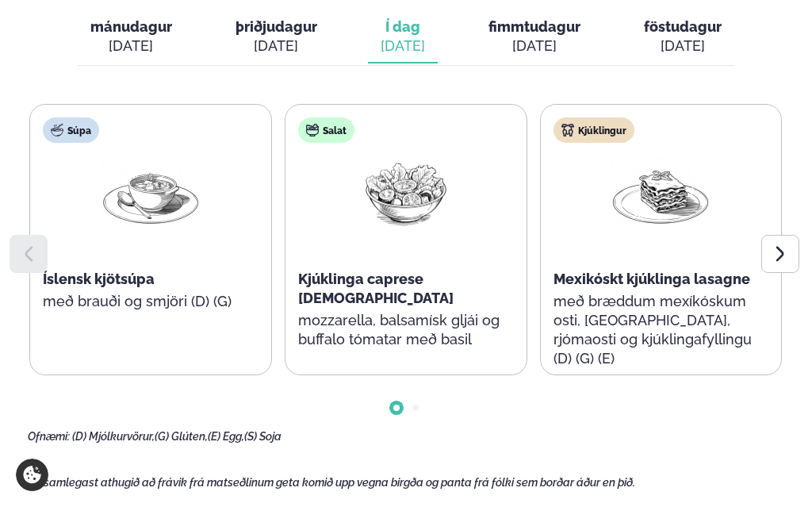  I want to click on span: Íslensk kjötsúpa, so click(98, 279).